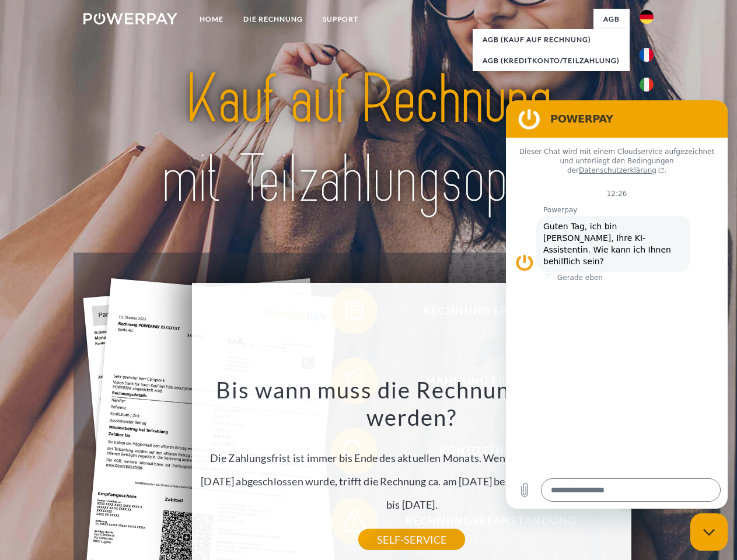 The width and height of the screenshot is (737, 560). I want to click on h2: POWERPAY, so click(127, 19).